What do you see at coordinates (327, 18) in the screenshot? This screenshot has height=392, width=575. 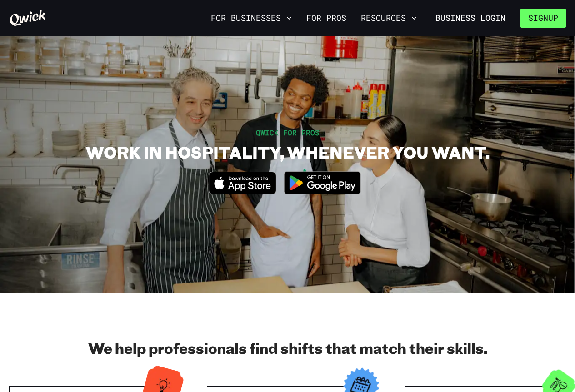 I see `a: For Pros` at bounding box center [327, 18].